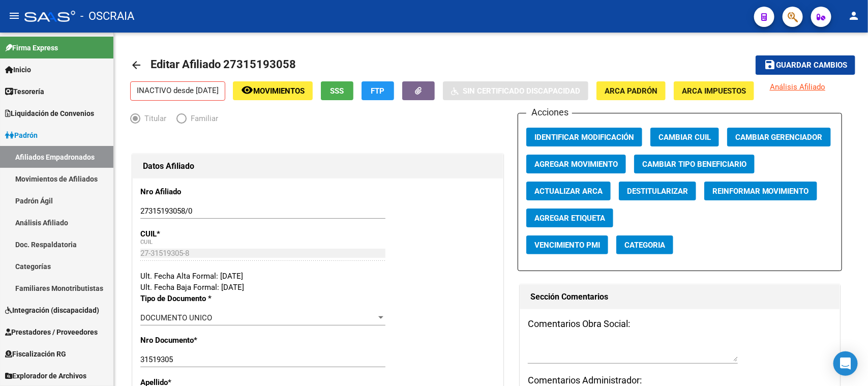  Describe the element at coordinates (779, 137) in the screenshot. I see `button: Cambiar Gerenciador` at that location.